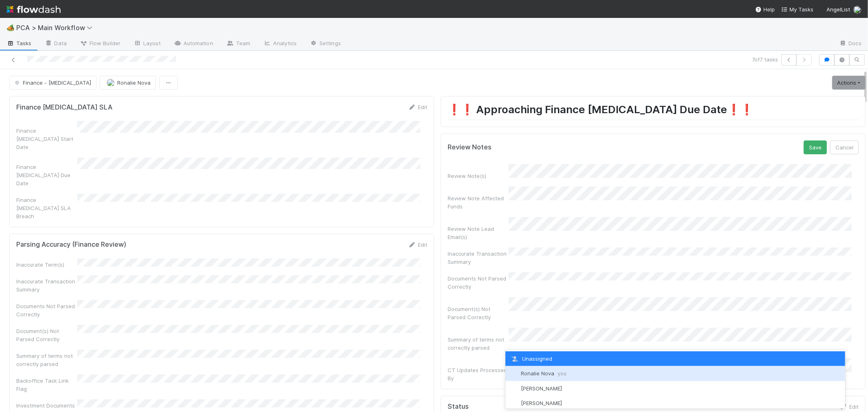 Image resolution: width=868 pixels, height=412 pixels. I want to click on span: Tasks, so click(19, 43).